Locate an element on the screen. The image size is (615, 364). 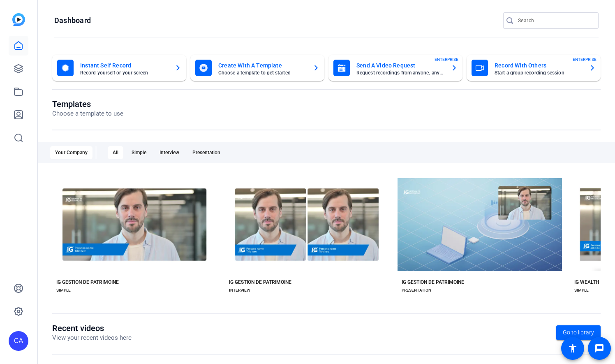
span: Go to library is located at coordinates (578, 332).